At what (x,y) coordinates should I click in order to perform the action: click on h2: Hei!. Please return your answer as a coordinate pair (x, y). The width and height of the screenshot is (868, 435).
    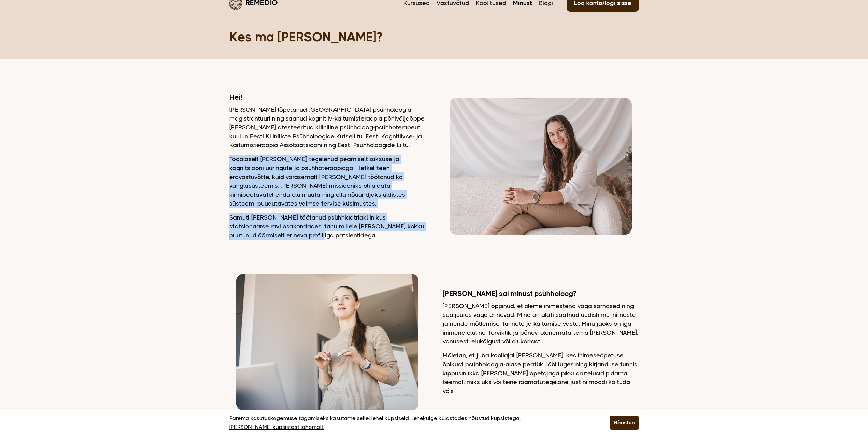
    Looking at the image, I should click on (327, 98).